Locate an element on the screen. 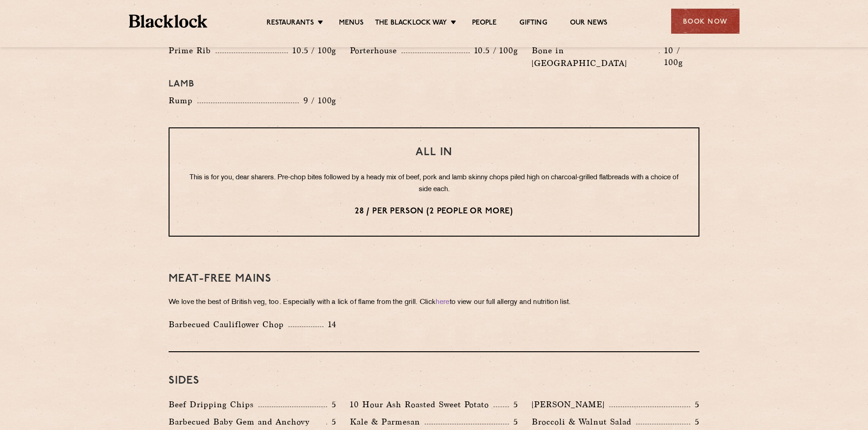 Image resolution: width=868 pixels, height=430 pixels. p: Broccoli & Walnut Salad is located at coordinates (584, 422).